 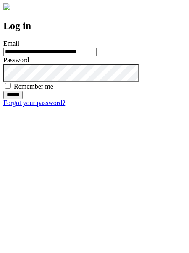 What do you see at coordinates (34, 102) in the screenshot?
I see `a: Forgot your password?` at bounding box center [34, 102].